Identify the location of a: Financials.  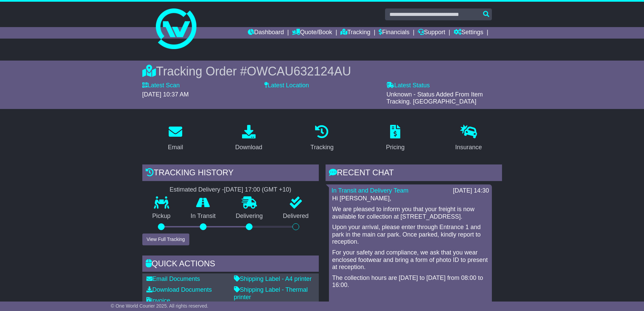
(394, 33).